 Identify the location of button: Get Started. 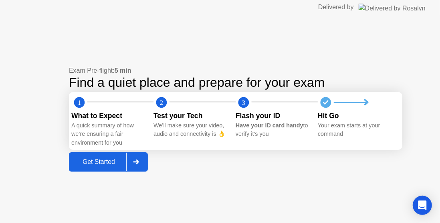
(108, 162).